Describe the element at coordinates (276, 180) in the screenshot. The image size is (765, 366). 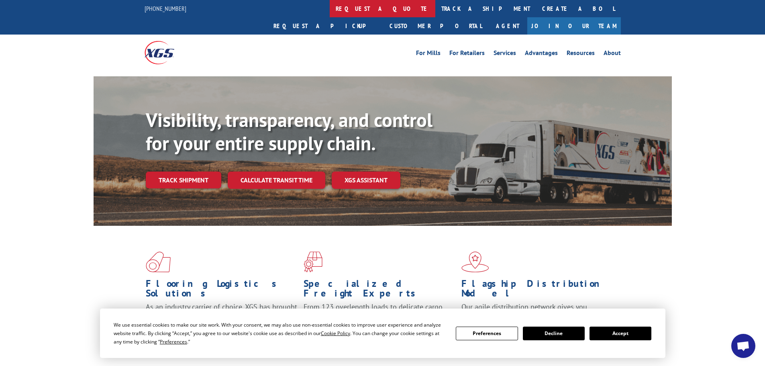
I see `a: Calculate transit time` at that location.